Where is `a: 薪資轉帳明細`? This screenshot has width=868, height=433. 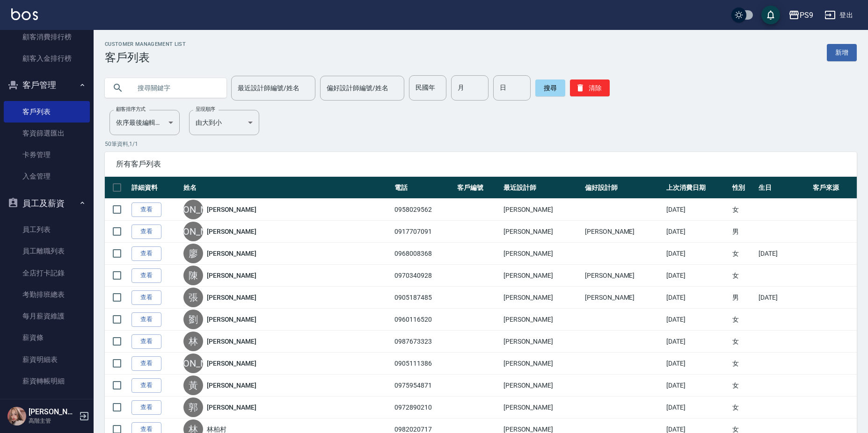 a: 薪資轉帳明細 is located at coordinates (47, 381).